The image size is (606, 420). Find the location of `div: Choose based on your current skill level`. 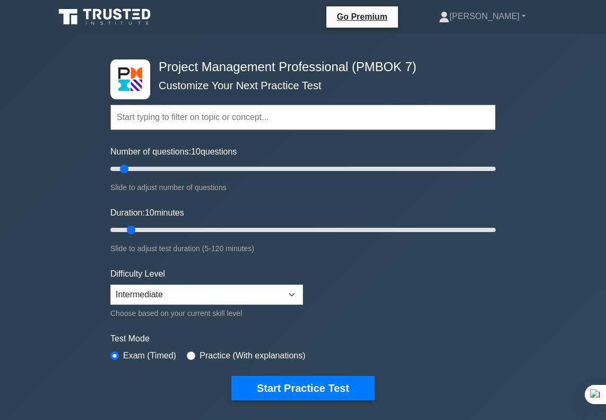

div: Choose based on your current skill level is located at coordinates (206, 313).